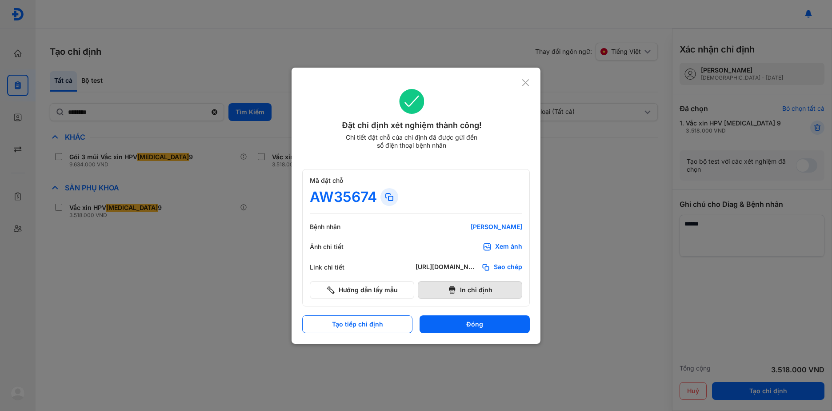  I want to click on div: AW35674, so click(343, 197).